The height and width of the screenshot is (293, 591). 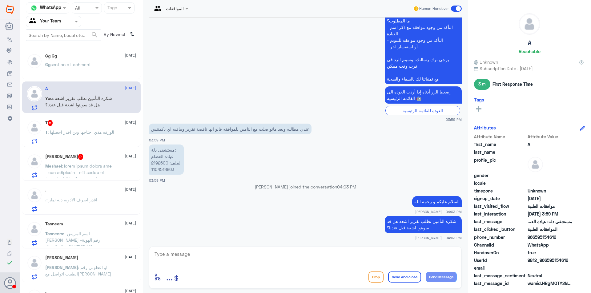 I want to click on div: Tags, so click(x=112, y=8).